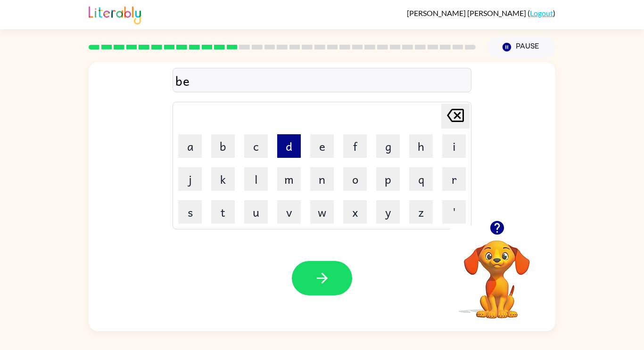 This screenshot has height=350, width=644. Describe the element at coordinates (454, 146) in the screenshot. I see `button: i` at that location.